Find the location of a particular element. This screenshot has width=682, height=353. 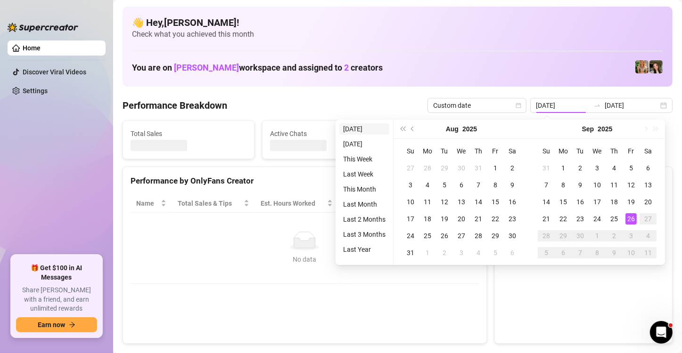

span: 🎁 Get $100 in AI Messages is located at coordinates (57, 273).